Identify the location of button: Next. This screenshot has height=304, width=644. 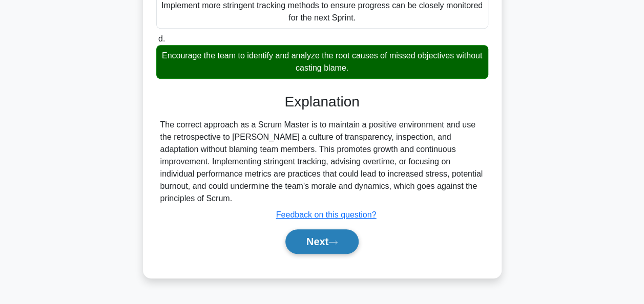
(322, 242).